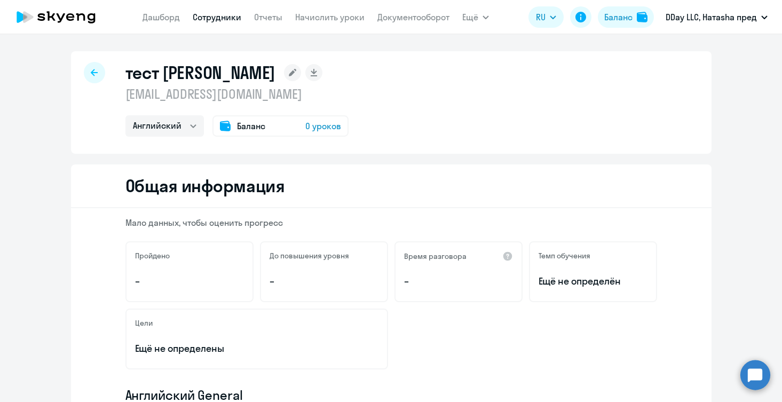 The image size is (782, 402). Describe the element at coordinates (593, 281) in the screenshot. I see `span: Ещё не определён` at that location.